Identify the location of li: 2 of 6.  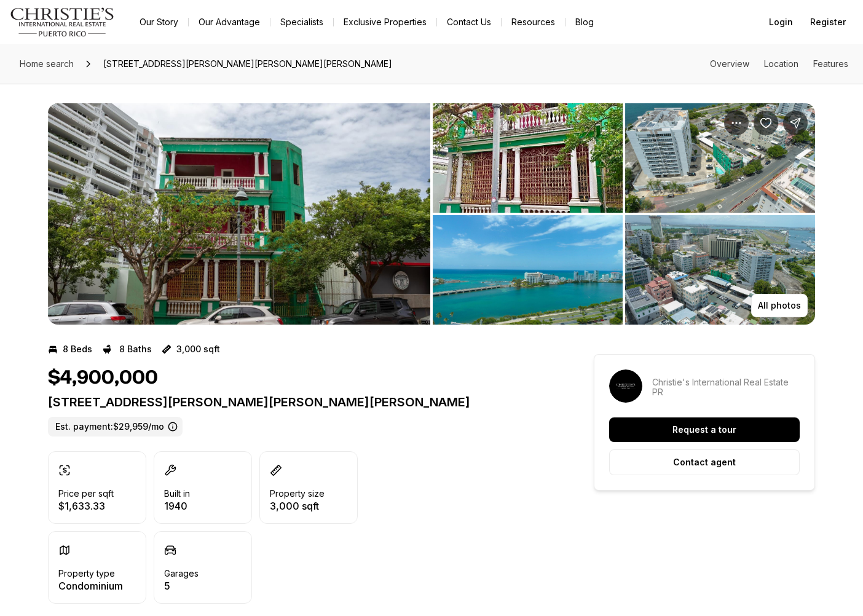
(624, 214).